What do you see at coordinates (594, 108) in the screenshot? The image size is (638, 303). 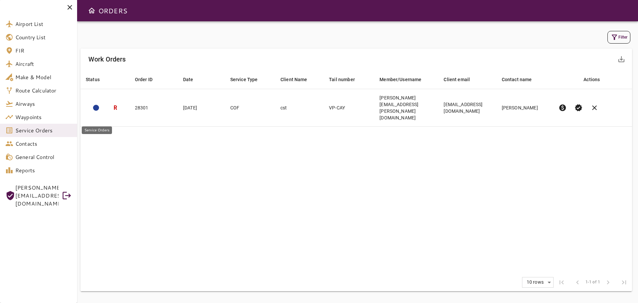 I see `button: Cancel order` at bounding box center [594, 108].